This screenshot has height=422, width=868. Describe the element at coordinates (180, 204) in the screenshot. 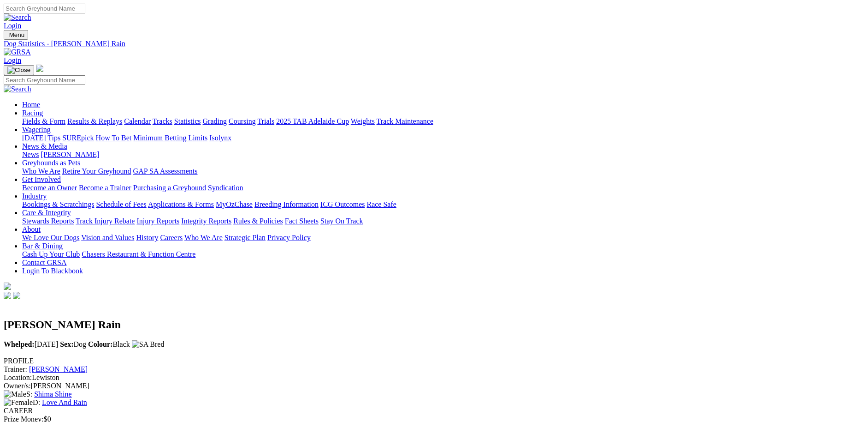

I see `a: Applications & Forms` at that location.